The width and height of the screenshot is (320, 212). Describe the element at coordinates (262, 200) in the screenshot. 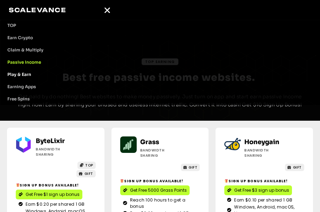

I see `span: Earn $0.10 per shared 1 GB` at that location.